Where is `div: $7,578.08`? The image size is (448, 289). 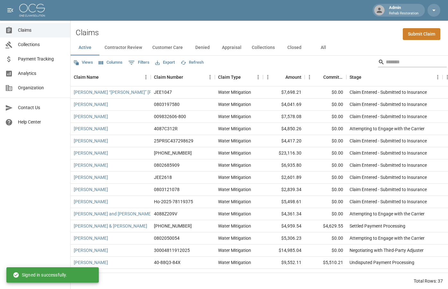 div: $7,578.08 is located at coordinates (284, 117).